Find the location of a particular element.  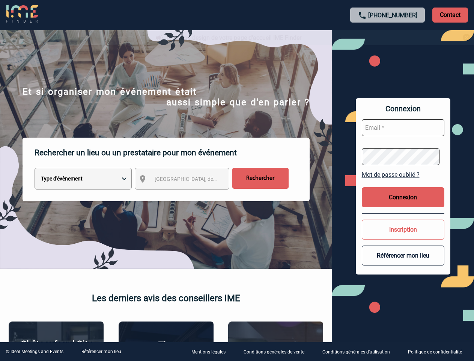

a: Conditions générales d'utilisation is located at coordinates (359, 351).